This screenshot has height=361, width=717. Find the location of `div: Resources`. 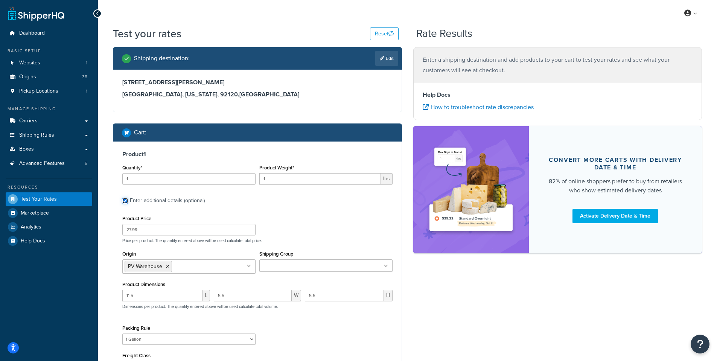

div: Resources is located at coordinates (49, 187).